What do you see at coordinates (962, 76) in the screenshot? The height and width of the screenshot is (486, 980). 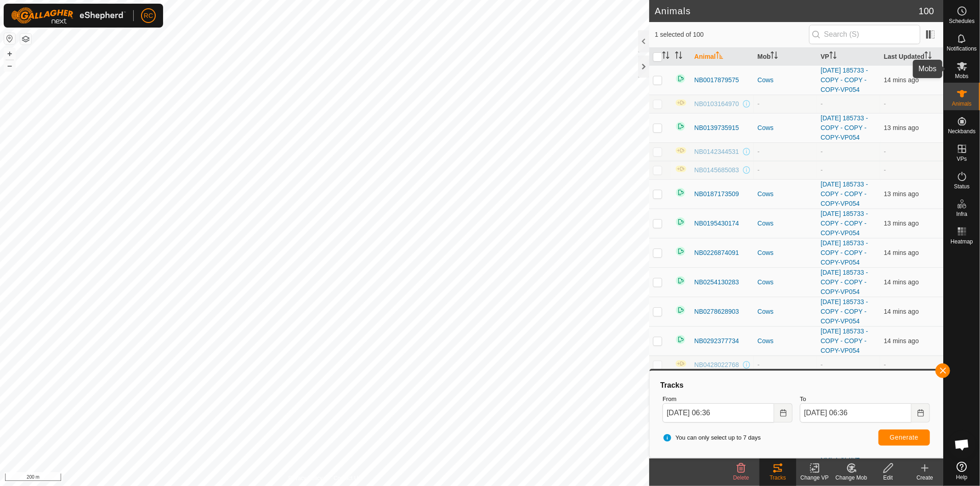 I see `span: Mobs` at bounding box center [962, 76].